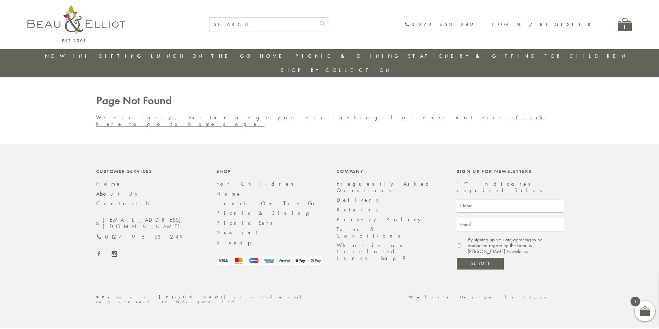  I want to click on p: " " indicates required fields, so click(510, 187).